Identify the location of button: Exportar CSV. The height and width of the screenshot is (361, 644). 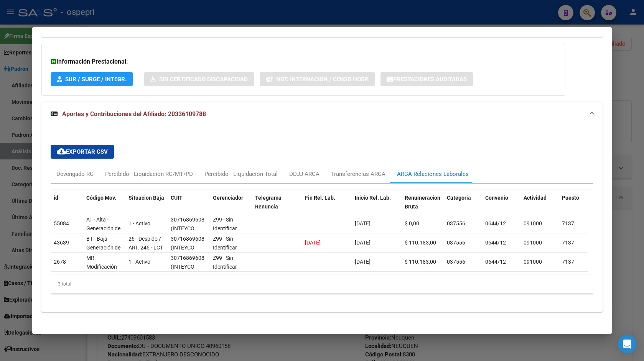
(82, 152).